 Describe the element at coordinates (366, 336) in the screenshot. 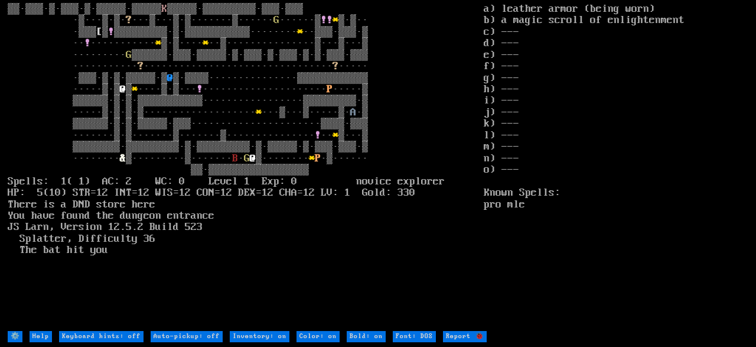

I see `input: Bold: on` at that location.